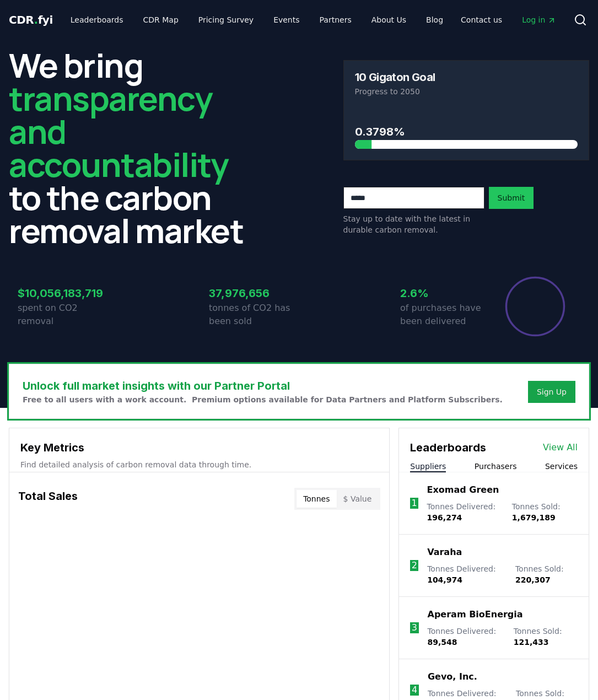  What do you see at coordinates (533, 518) in the screenshot?
I see `span: 1,679,189` at bounding box center [533, 518].